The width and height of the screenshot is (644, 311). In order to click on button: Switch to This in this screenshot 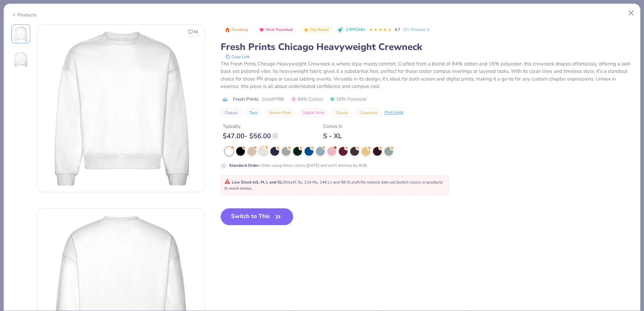, I will do `click(257, 217)`.